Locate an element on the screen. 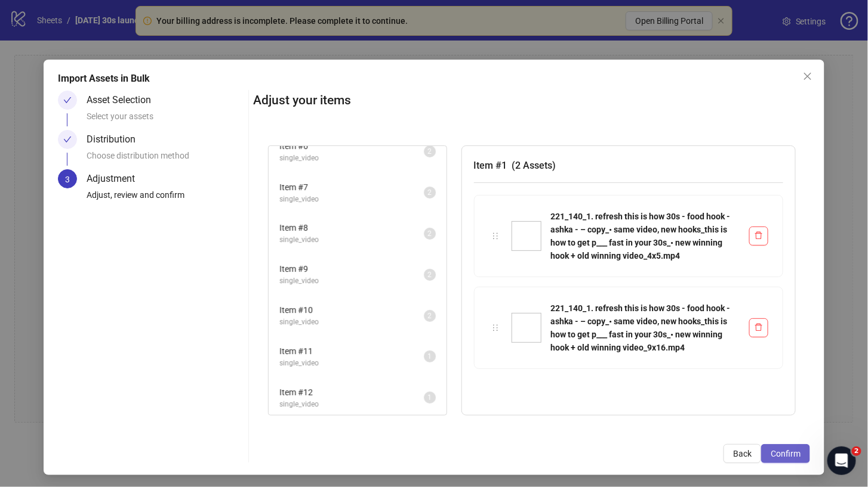 This screenshot has width=868, height=487. div: Adjust, review and confirm is located at coordinates (165, 198).